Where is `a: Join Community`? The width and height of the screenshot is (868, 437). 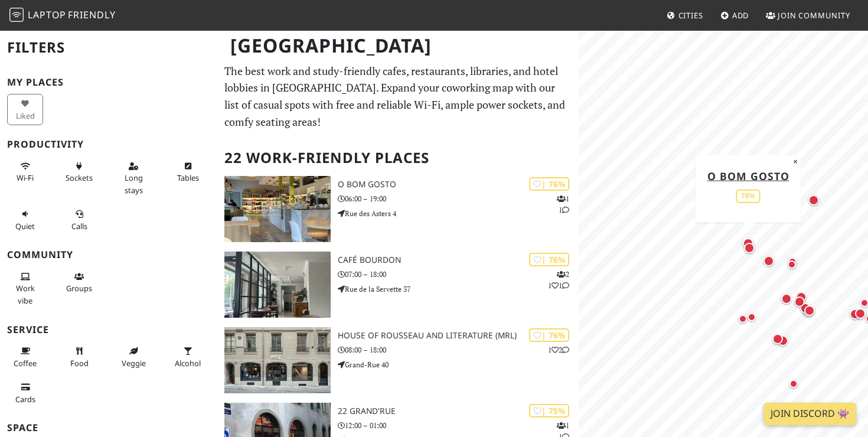 a: Join Community is located at coordinates (808, 16).